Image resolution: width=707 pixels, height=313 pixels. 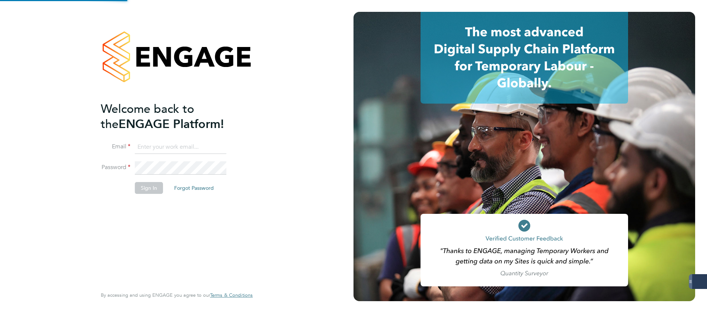 I want to click on label: Email, so click(x=116, y=147).